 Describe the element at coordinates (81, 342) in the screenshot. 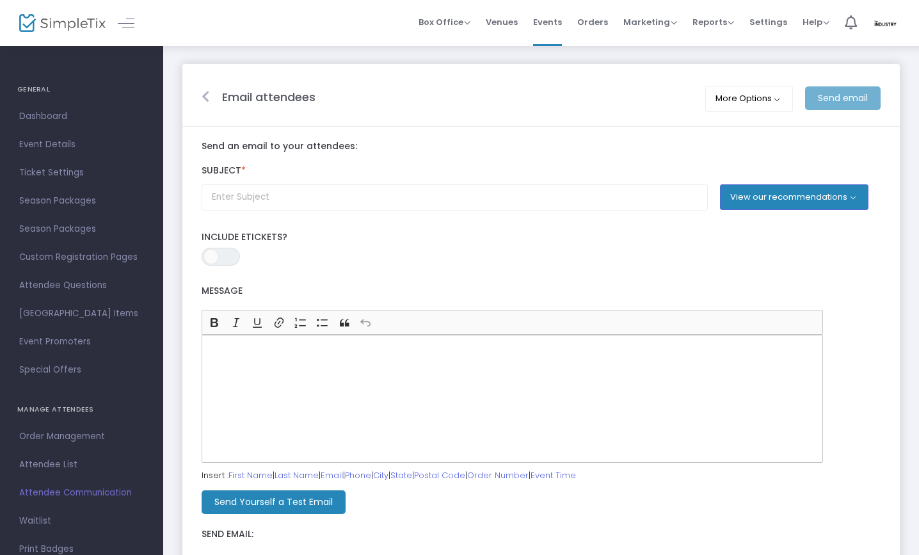

I see `span: Event Promoters` at that location.